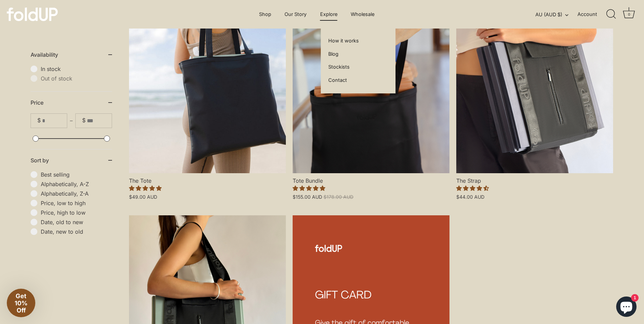 The width and height of the screenshot is (644, 324). What do you see at coordinates (371, 179) in the screenshot?
I see `span: Tote Bundle` at bounding box center [371, 179].